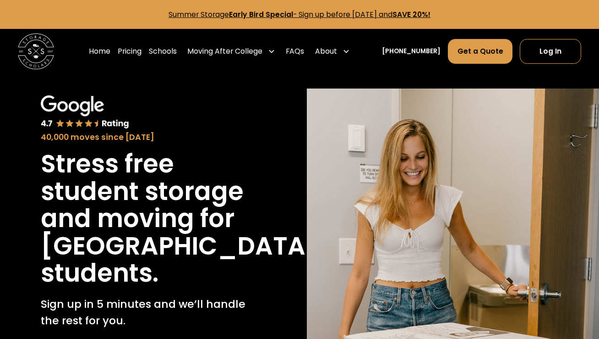  What do you see at coordinates (261, 14) in the screenshot?
I see `strong: Early Bird Special` at bounding box center [261, 14].